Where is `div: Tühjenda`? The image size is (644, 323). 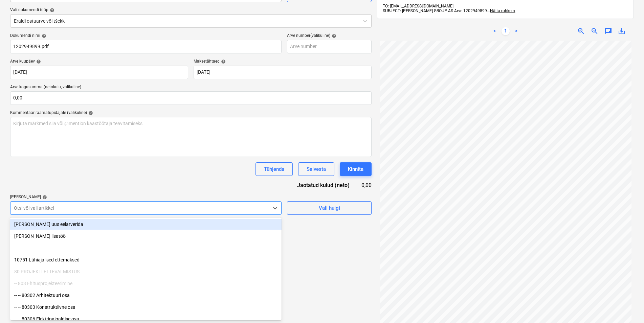 div: Tühjenda is located at coordinates (274, 169).